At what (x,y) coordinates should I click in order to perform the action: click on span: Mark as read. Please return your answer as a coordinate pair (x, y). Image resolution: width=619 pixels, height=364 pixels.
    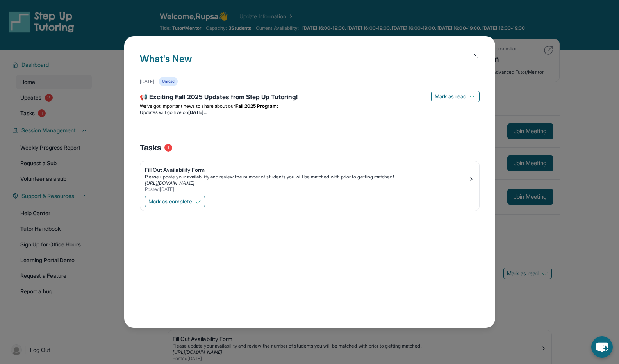
    Looking at the image, I should click on (451, 97).